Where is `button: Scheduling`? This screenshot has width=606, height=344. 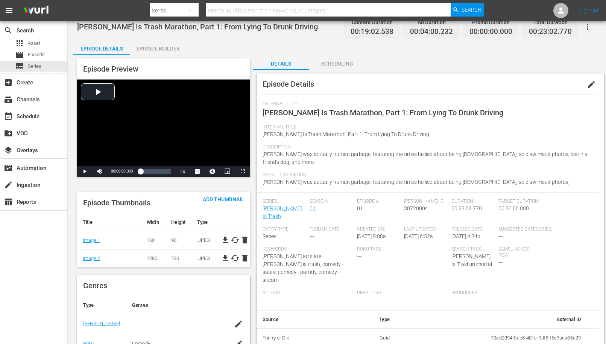 button: Scheduling is located at coordinates (338, 62).